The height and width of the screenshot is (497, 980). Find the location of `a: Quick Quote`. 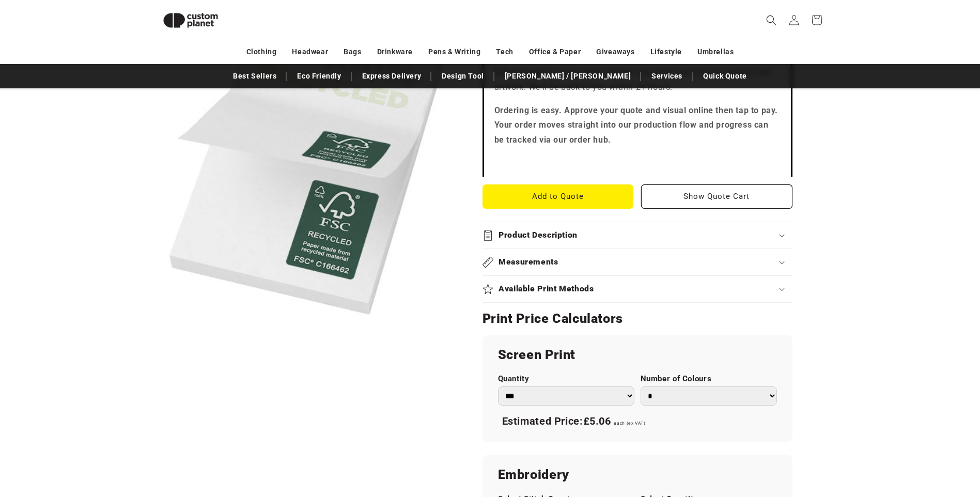

a: Quick Quote is located at coordinates (725, 76).